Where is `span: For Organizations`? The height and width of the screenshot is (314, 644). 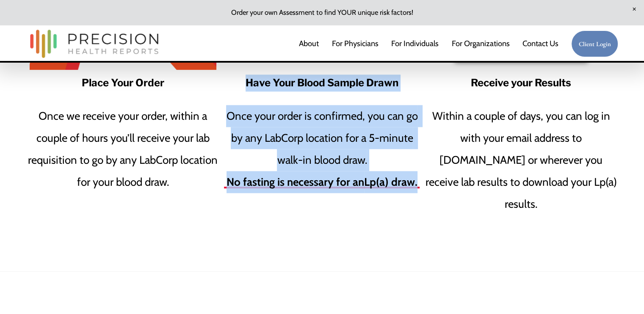 span: For Organizations is located at coordinates (481, 44).